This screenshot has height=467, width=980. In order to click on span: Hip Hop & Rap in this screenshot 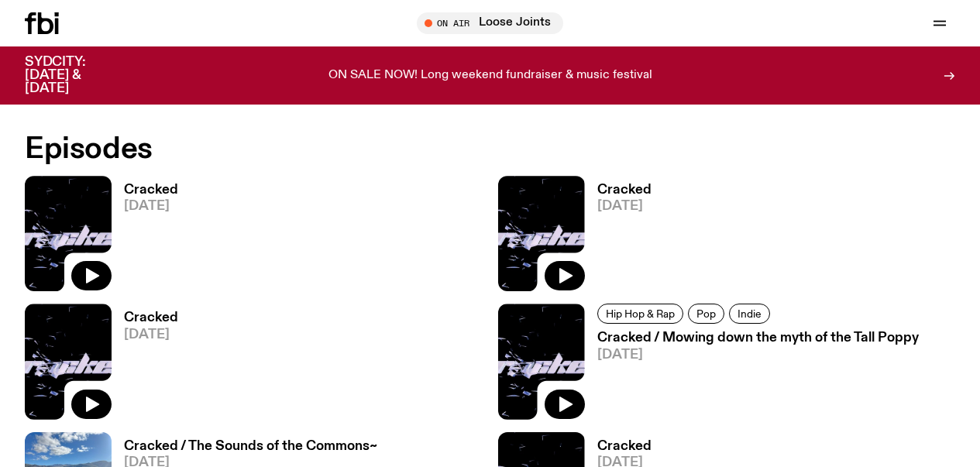, I will do `click(639, 314)`.